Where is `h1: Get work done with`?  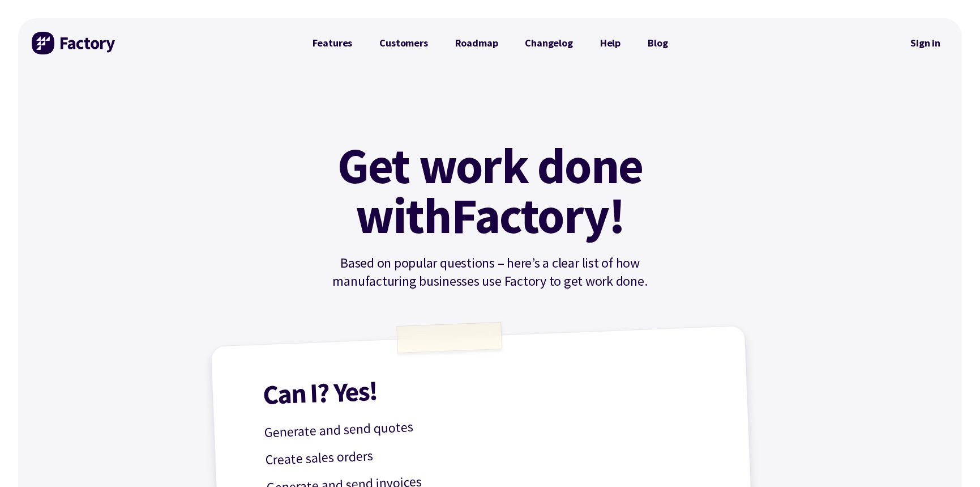
h1: Get work done with is located at coordinates (490, 191).